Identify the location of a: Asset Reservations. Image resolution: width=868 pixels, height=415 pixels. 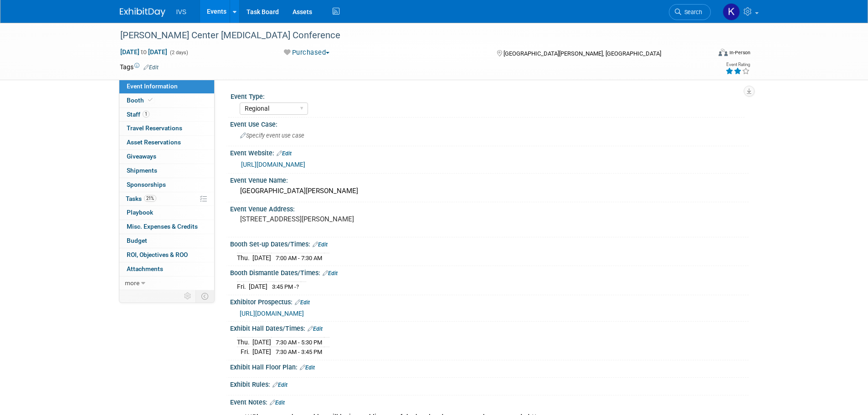
(167, 143).